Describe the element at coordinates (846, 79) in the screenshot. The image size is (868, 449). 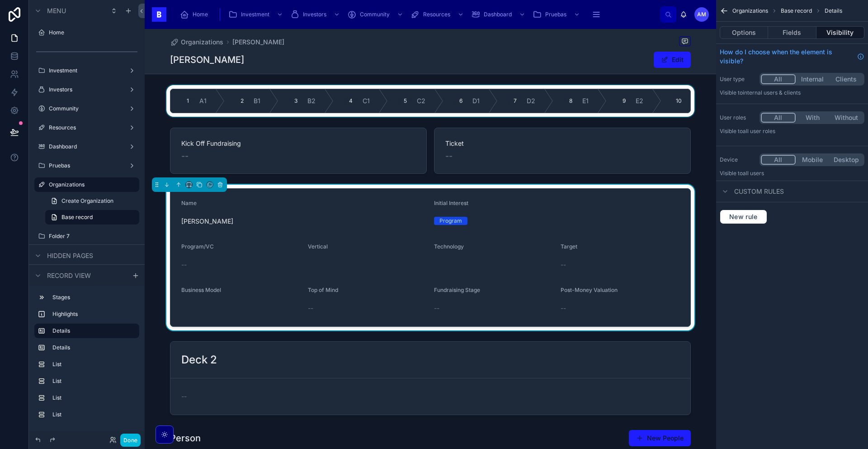
I see `button: Clients` at that location.